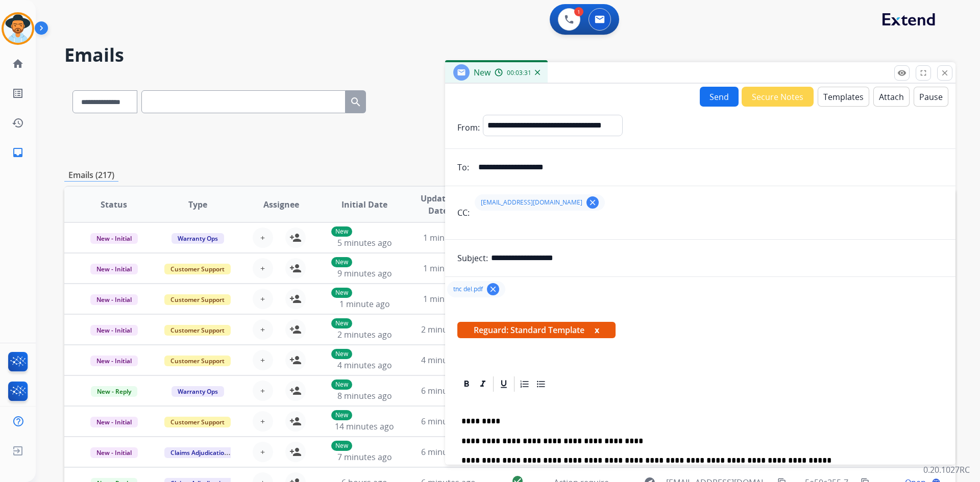  What do you see at coordinates (355, 102) in the screenshot?
I see `mat-icon: search` at bounding box center [355, 102].